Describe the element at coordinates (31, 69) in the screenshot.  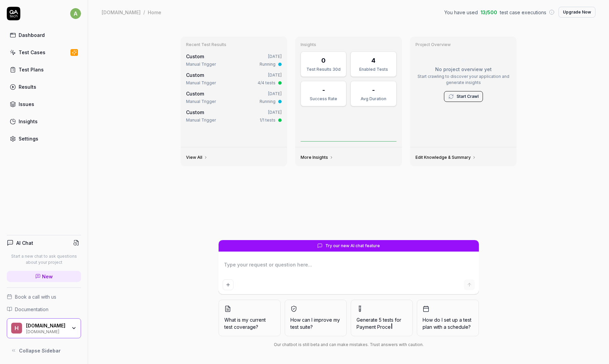
I see `div: Test Plans` at that location.